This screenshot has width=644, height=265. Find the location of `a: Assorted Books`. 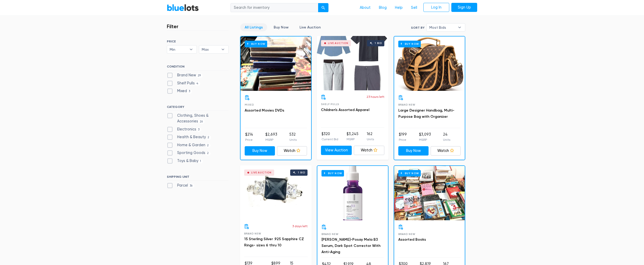

a: Assorted Books is located at coordinates (412, 240).